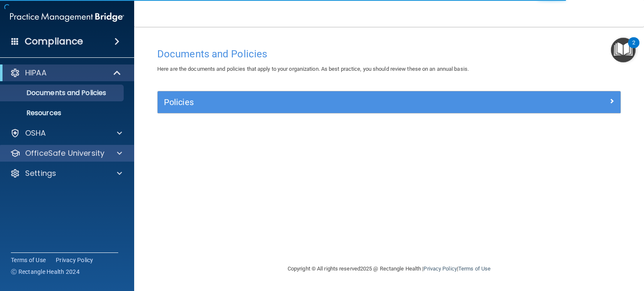 Image resolution: width=644 pixels, height=291 pixels. Describe the element at coordinates (41, 173) in the screenshot. I see `p: Settings` at that location.